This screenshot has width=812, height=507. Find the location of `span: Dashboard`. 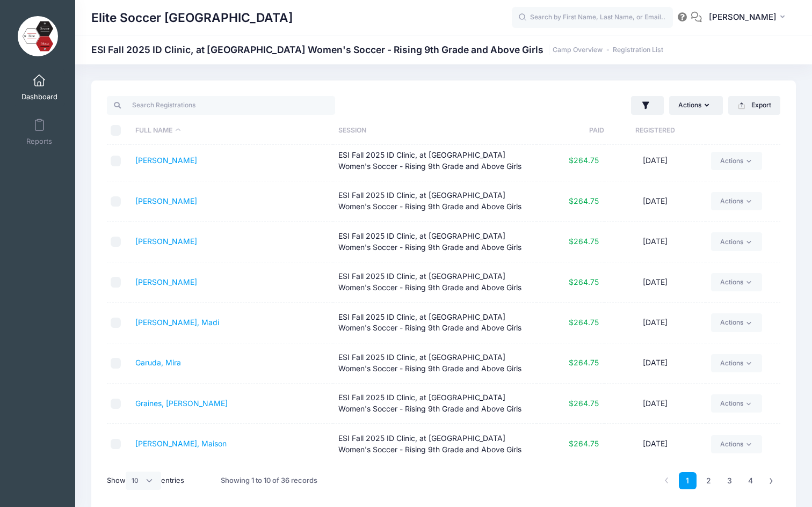

span: Dashboard is located at coordinates (39, 96).